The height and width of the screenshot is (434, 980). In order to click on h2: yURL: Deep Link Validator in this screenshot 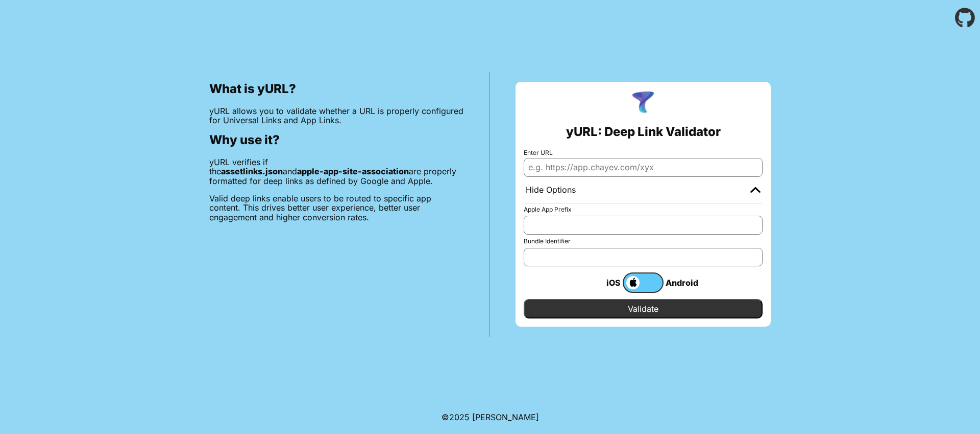, I will do `click(643, 132)`.